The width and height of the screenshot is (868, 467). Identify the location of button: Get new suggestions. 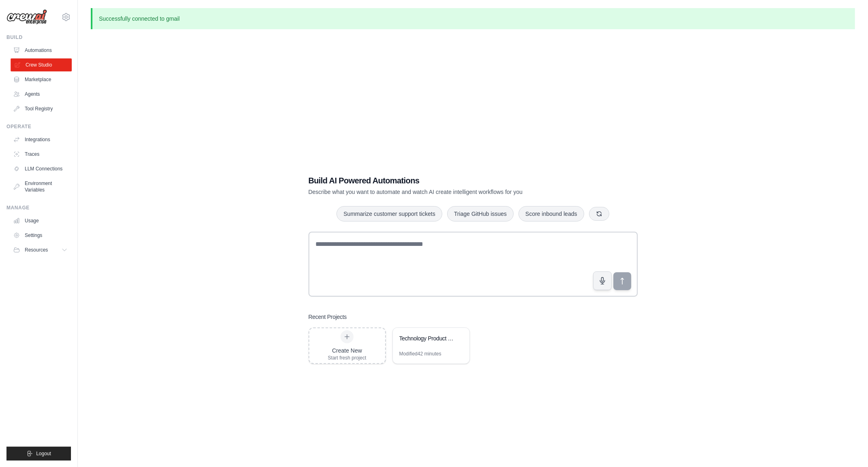
(599, 213).